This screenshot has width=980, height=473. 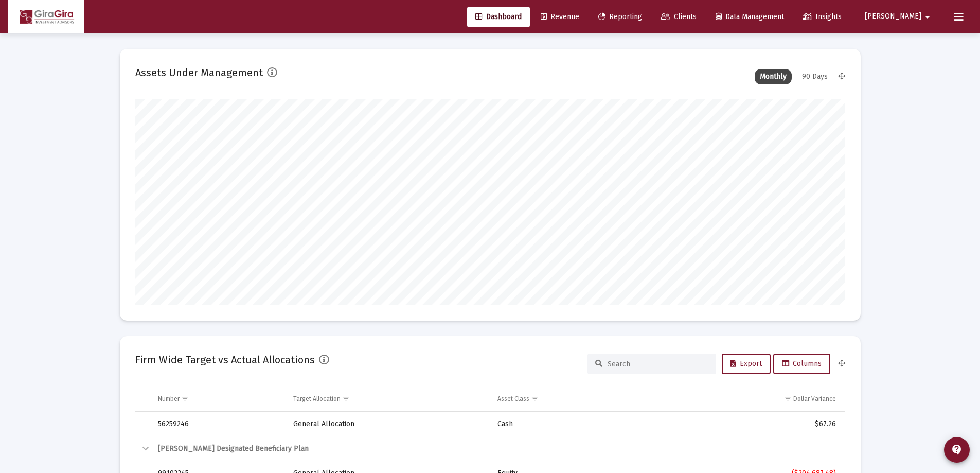 I want to click on div: $67.26, so click(x=745, y=424).